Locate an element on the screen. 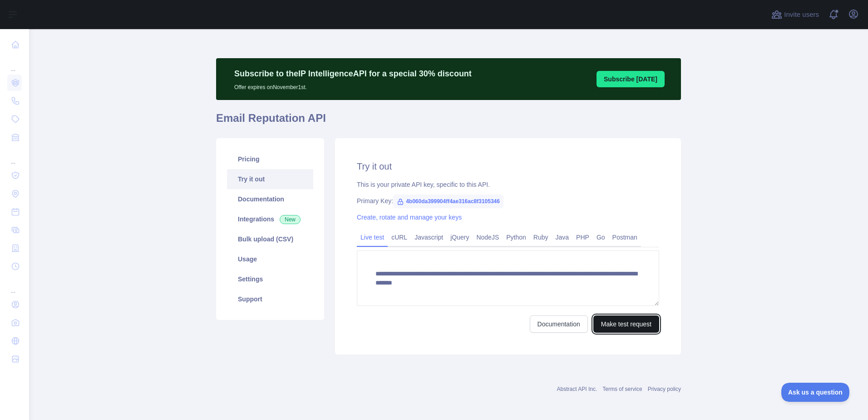 This screenshot has width=868, height=420. h1: Email Reputation API is located at coordinates (448, 122).